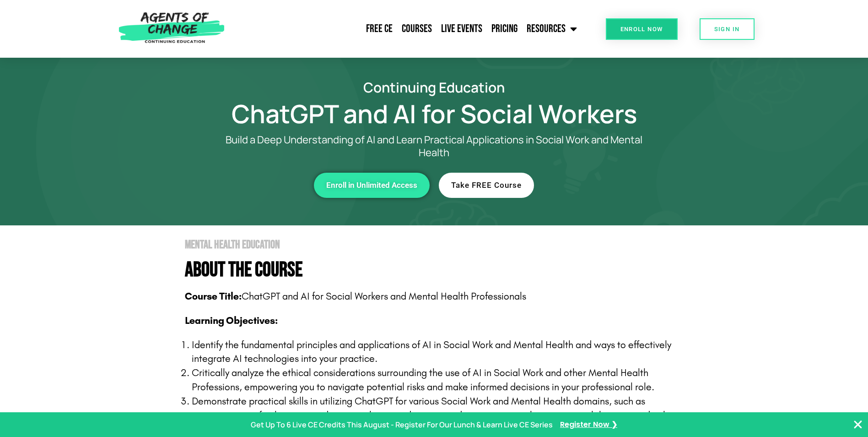  Describe the element at coordinates (727, 29) in the screenshot. I see `span: SIGN IN` at that location.